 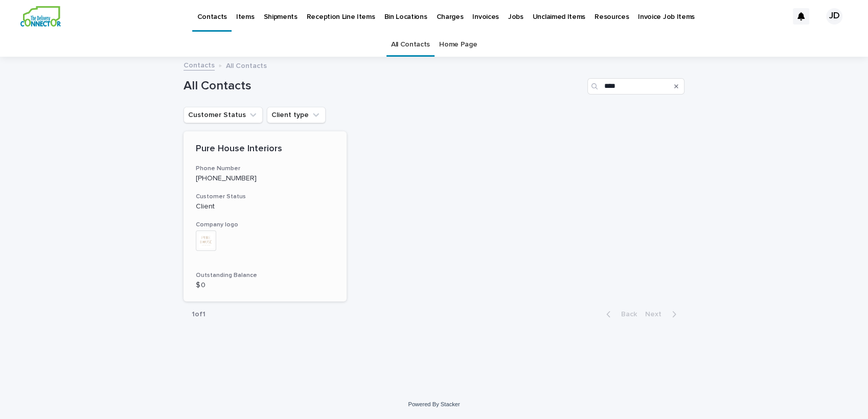 What do you see at coordinates (265, 225) in the screenshot?
I see `h3: Company logo` at bounding box center [265, 225].